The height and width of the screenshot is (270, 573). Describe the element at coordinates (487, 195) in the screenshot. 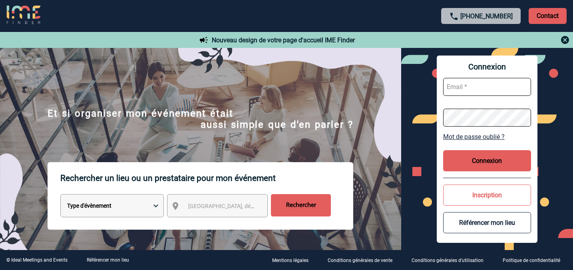

I see `button: Inscription` at that location.